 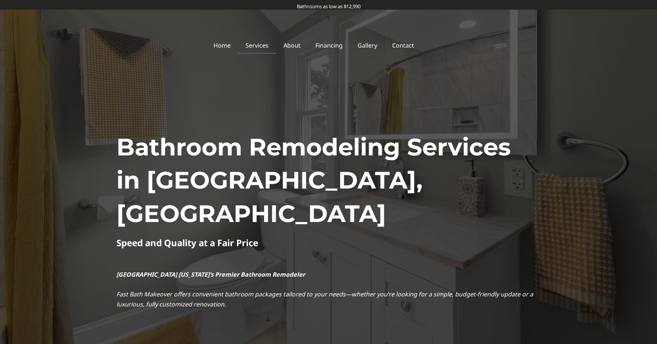 What do you see at coordinates (222, 45) in the screenshot?
I see `a: Home` at bounding box center [222, 45].